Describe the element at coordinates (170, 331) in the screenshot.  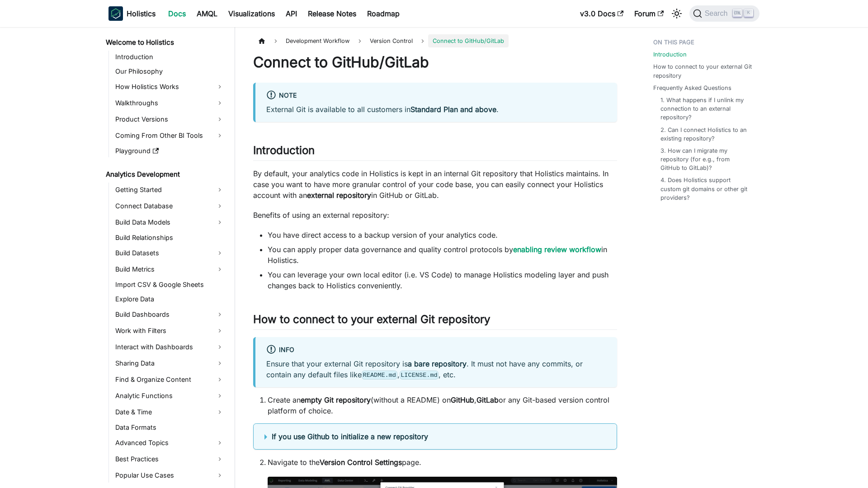
I see `a: Work with Filters` at that location.